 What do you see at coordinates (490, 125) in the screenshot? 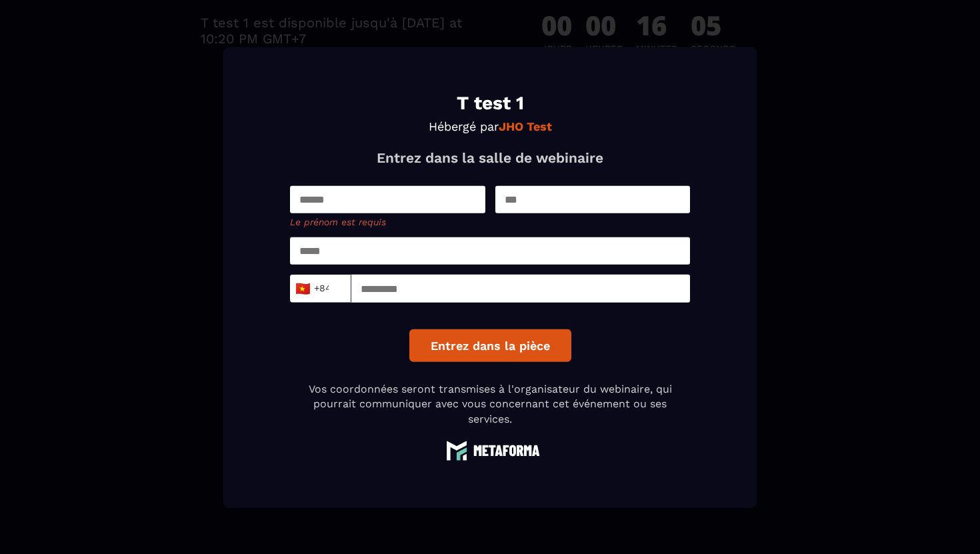
I see `p: Hébergé par` at bounding box center [490, 125].